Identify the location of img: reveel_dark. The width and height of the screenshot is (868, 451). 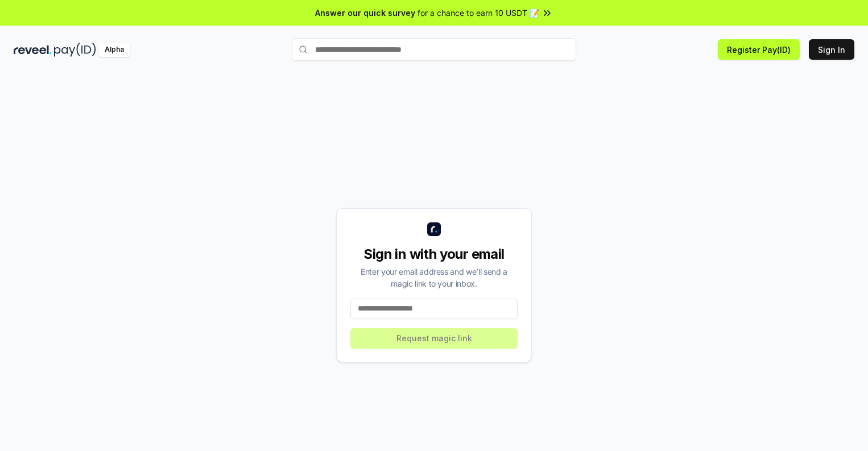
(32, 50).